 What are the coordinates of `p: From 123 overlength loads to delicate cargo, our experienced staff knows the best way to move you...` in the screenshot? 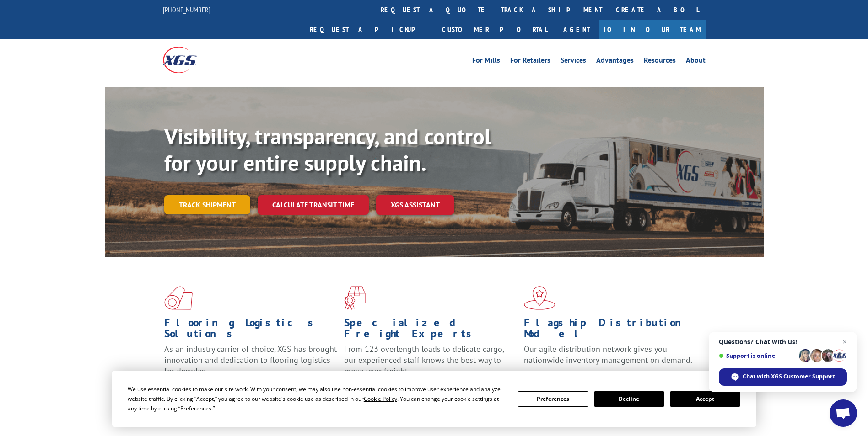 It's located at (431, 364).